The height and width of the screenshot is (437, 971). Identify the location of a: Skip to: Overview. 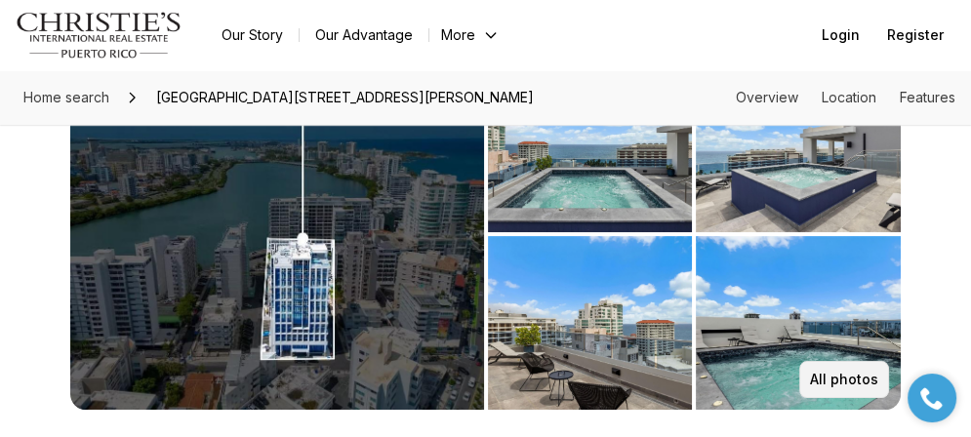
(767, 97).